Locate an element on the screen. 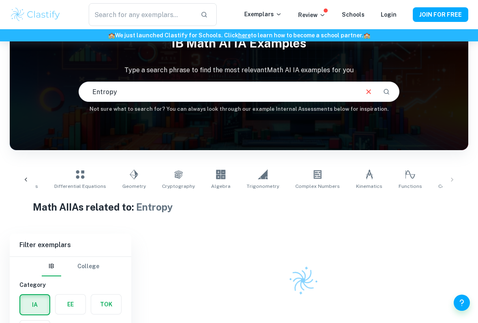 The width and height of the screenshot is (478, 323). button: TOK is located at coordinates (106, 304).